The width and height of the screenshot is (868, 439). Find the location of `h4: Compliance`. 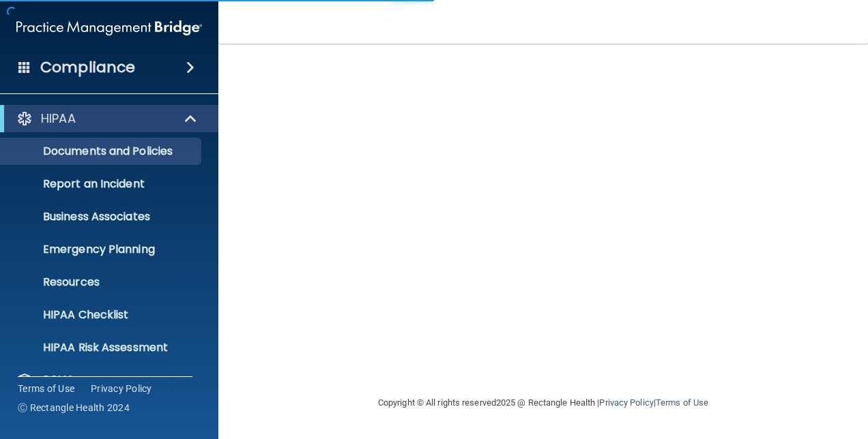

h4: Compliance is located at coordinates (88, 68).